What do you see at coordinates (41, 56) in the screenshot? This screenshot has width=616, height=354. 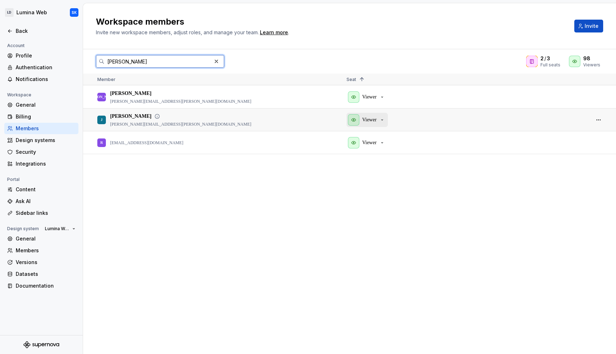 I see `a: Profile` at bounding box center [41, 56].